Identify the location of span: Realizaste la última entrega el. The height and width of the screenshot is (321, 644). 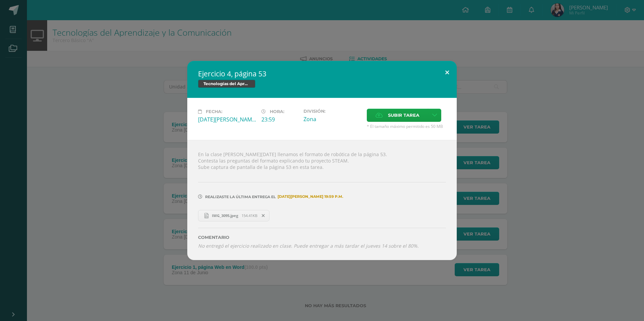
(241, 197).